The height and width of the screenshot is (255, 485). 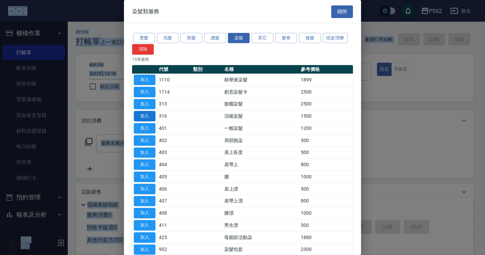 What do you see at coordinates (261, 177) in the screenshot?
I see `td: 腰` at bounding box center [261, 177].